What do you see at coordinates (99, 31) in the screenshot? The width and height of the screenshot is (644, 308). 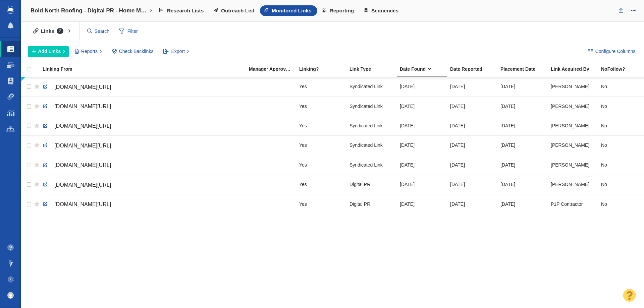 I see `input: Search` at bounding box center [99, 31].